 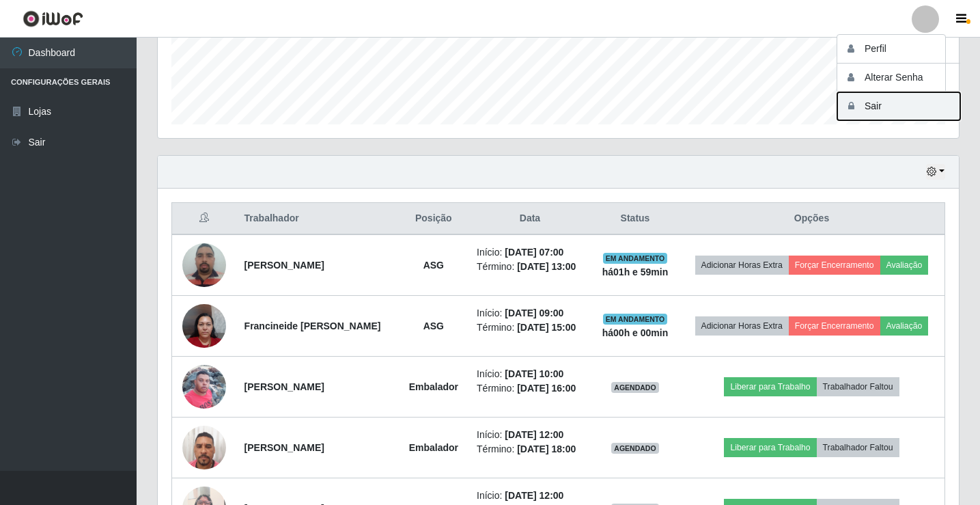 I want to click on img: 1686264689334.jpeg, so click(x=204, y=264).